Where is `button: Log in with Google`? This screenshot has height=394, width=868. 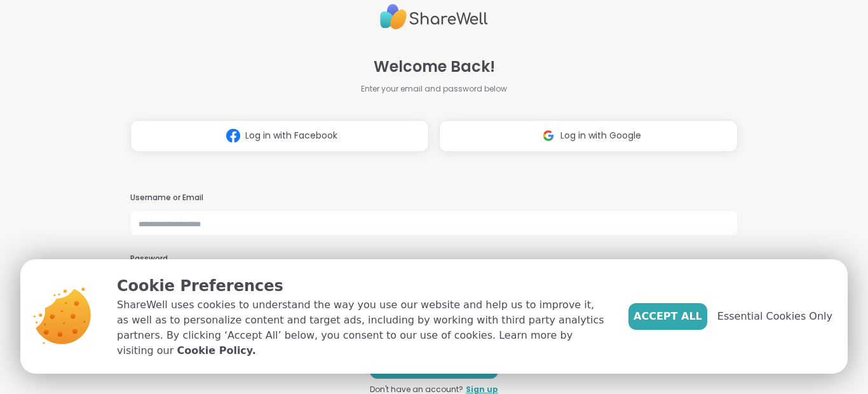
button: Log in with Google is located at coordinates (589, 136).